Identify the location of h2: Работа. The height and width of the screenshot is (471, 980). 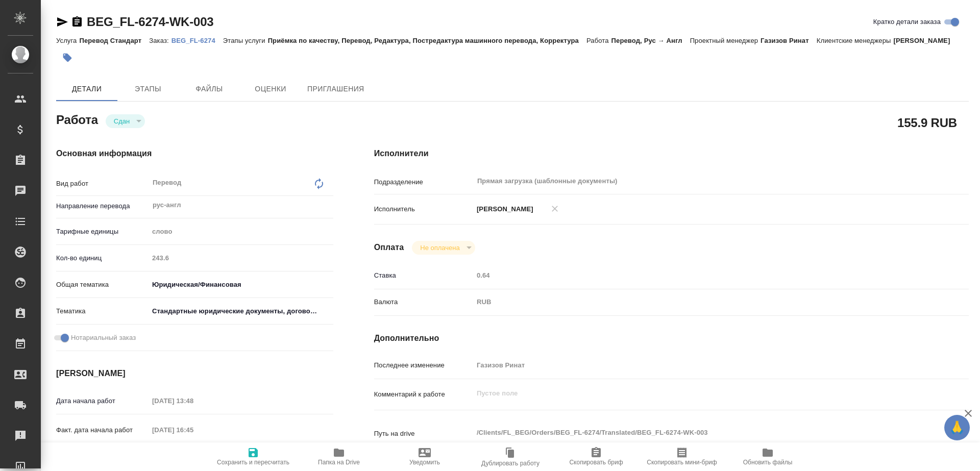
(77, 119).